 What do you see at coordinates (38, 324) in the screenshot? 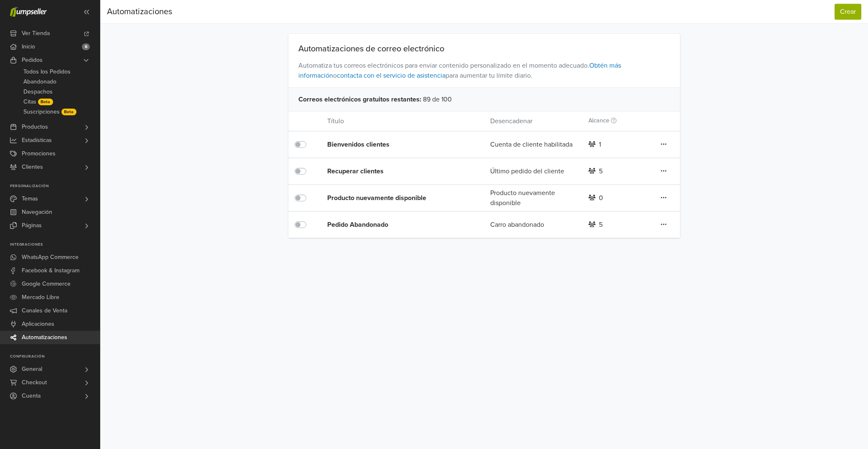
I see `span: Aplicaciones` at bounding box center [38, 324].